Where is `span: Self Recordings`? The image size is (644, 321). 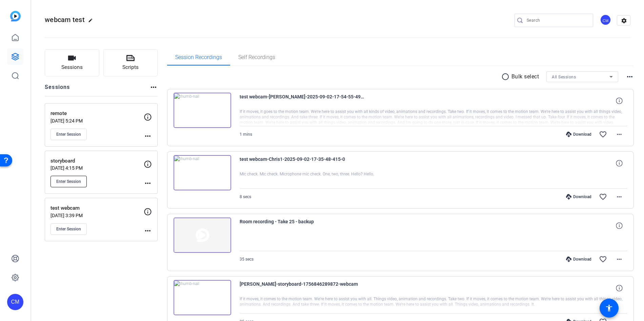
span: Self Recordings is located at coordinates (257, 57).